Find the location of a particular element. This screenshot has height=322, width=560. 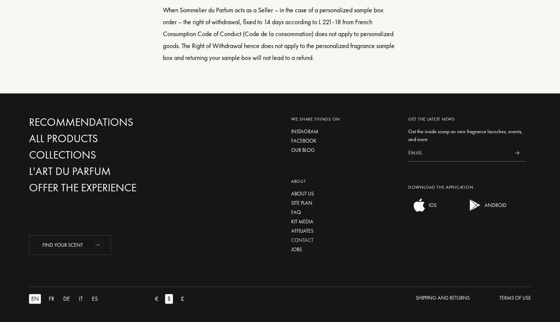

a: android appANDROID is located at coordinates (485, 210).